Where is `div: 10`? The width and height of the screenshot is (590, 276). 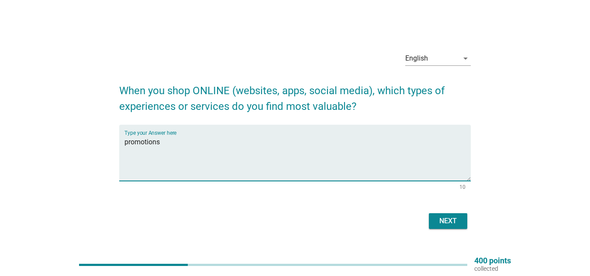 div: 10 is located at coordinates (462, 187).